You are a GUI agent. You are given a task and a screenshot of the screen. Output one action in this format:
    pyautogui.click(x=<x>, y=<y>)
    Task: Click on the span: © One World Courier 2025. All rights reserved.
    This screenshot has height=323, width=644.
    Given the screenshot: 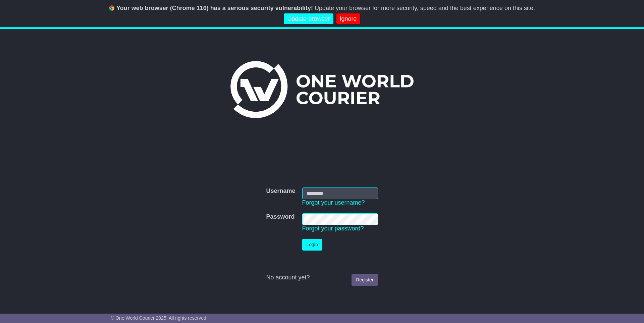 What is the action you would take?
    pyautogui.click(x=159, y=318)
    